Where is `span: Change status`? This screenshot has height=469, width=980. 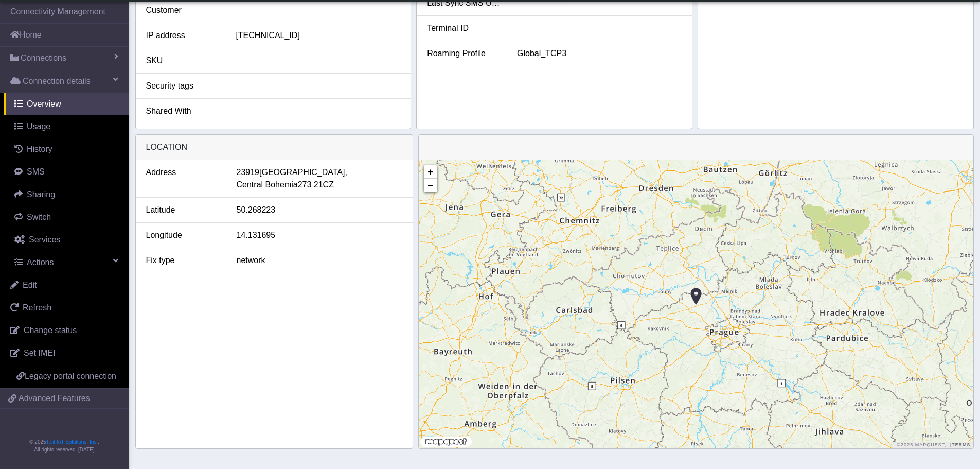 span: Change status is located at coordinates (50, 330).